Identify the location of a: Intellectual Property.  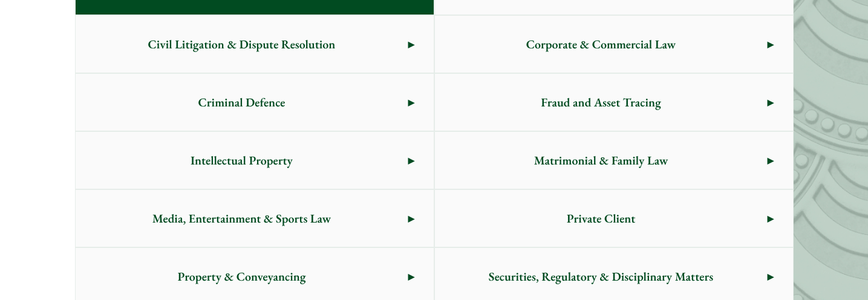
(255, 160).